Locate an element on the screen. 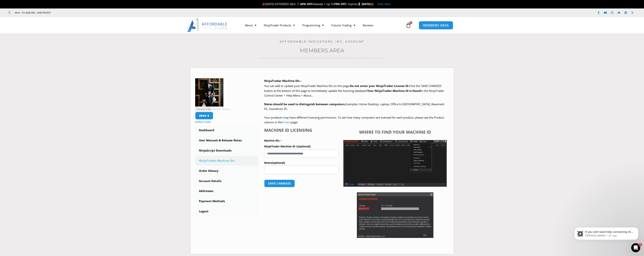 The width and height of the screenshot is (644, 256). b: Do not enter your NinjaTrader License ID. is located at coordinates (379, 86).